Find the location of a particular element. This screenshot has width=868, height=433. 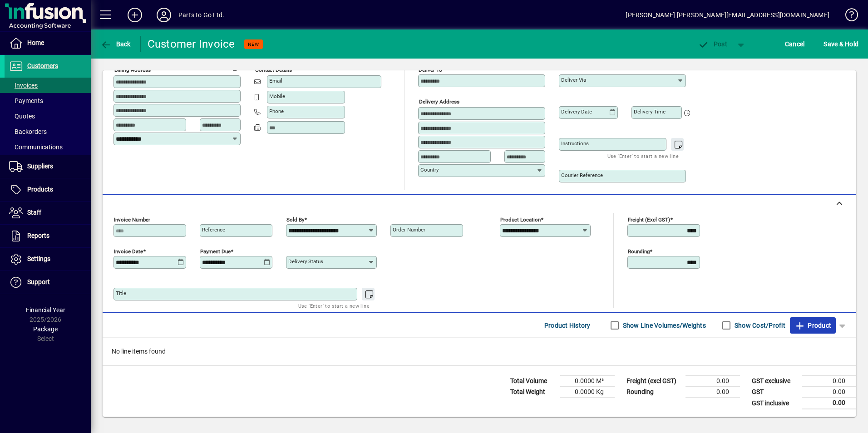

button: Product History is located at coordinates (567, 325).